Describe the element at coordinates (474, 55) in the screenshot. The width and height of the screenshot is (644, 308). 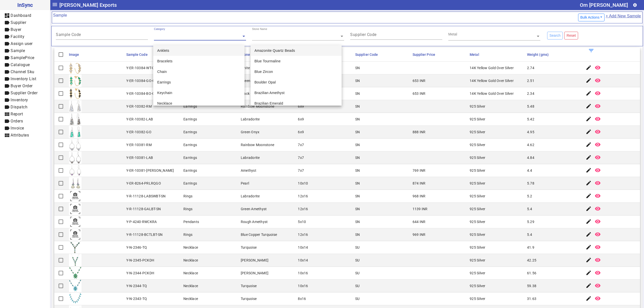
I see `span: Metal` at that location.